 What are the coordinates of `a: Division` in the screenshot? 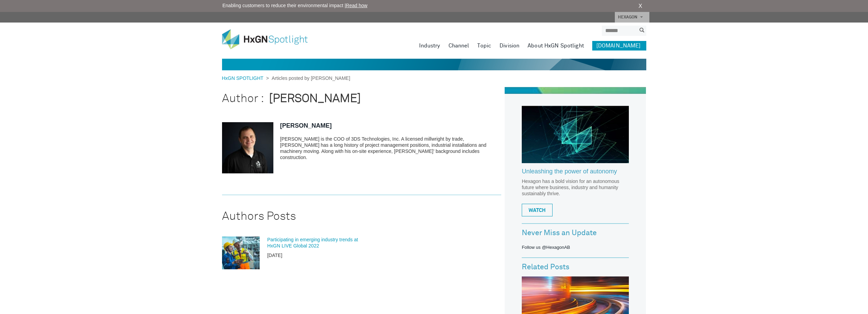 It's located at (509, 46).